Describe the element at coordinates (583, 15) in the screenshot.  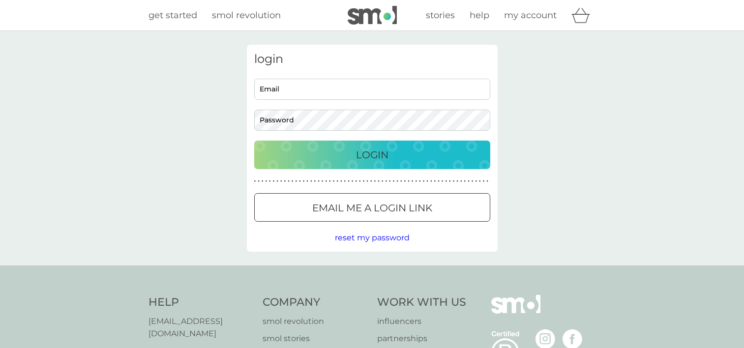
I see `div: basket` at that location.